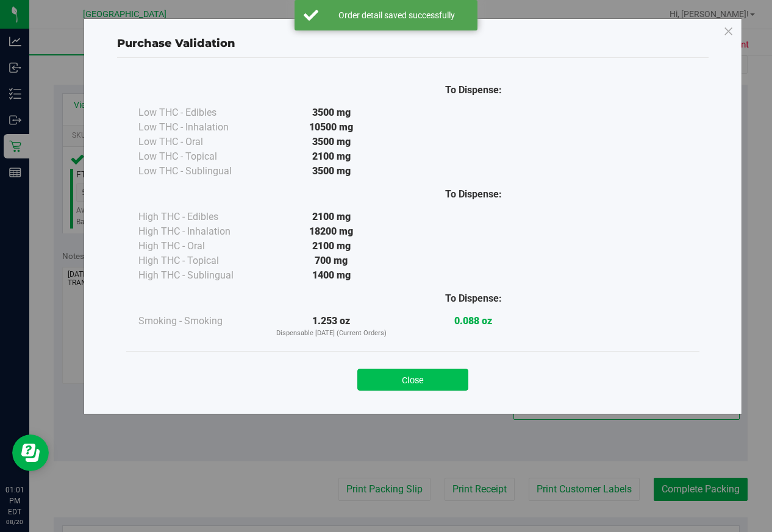 This screenshot has width=772, height=532. I want to click on div: High THC - Edibles, so click(199, 217).